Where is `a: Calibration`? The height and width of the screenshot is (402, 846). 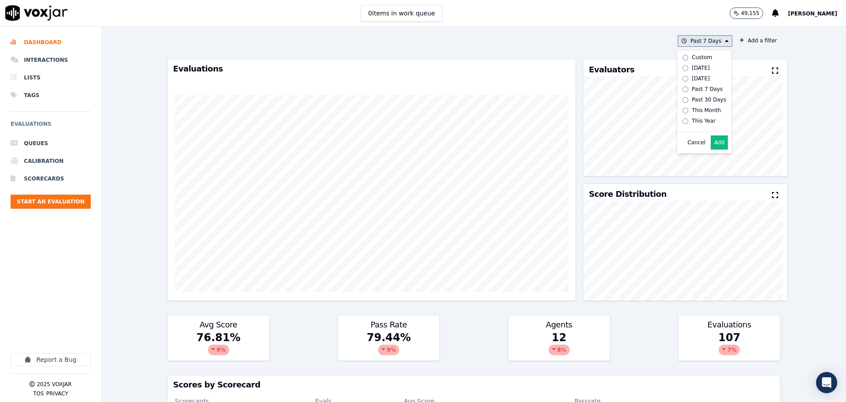
a: Calibration is located at coordinates (51, 161).